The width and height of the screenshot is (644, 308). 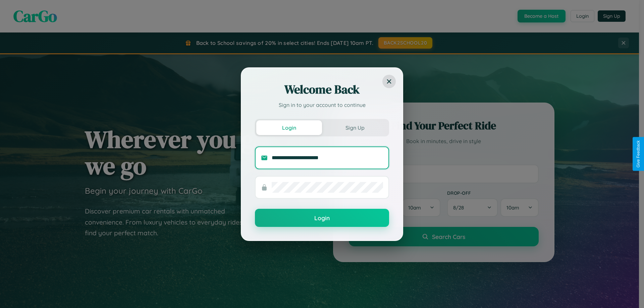 I want to click on p: Sign in to your account to continue, so click(x=322, y=105).